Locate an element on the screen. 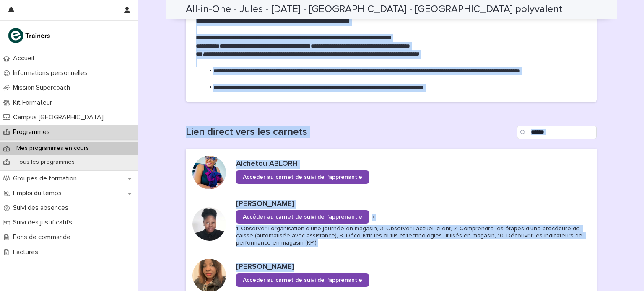 This screenshot has width=644, height=291. p: Groupes de formation is located at coordinates (47, 178).